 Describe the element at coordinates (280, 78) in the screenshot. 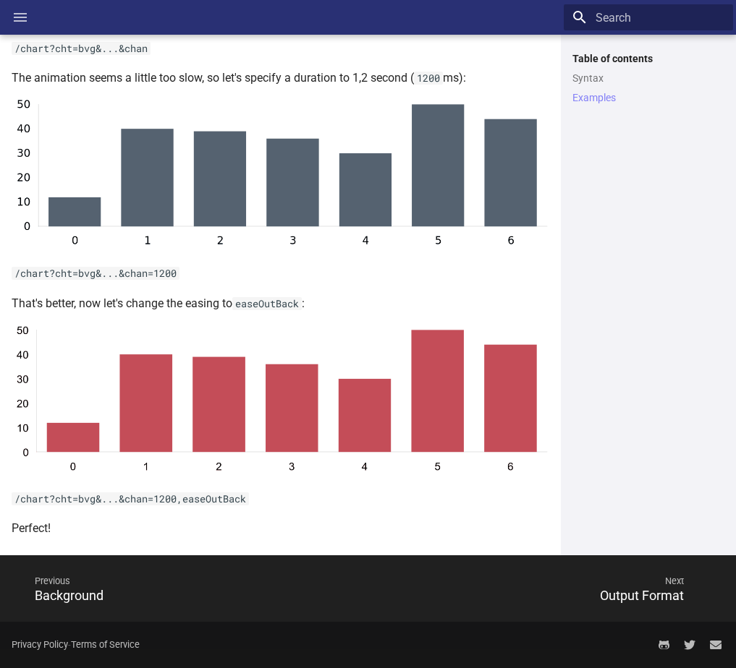

I see `p: The animation seems a little too slow, so let's specify a duration to 1,2 second ( ms):` at that location.